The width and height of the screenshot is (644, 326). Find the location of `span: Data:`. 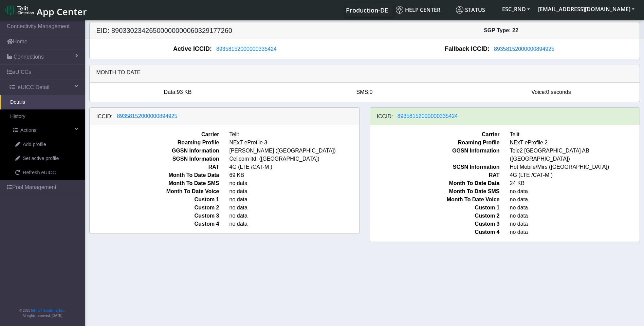

span: Data: is located at coordinates (170, 92).